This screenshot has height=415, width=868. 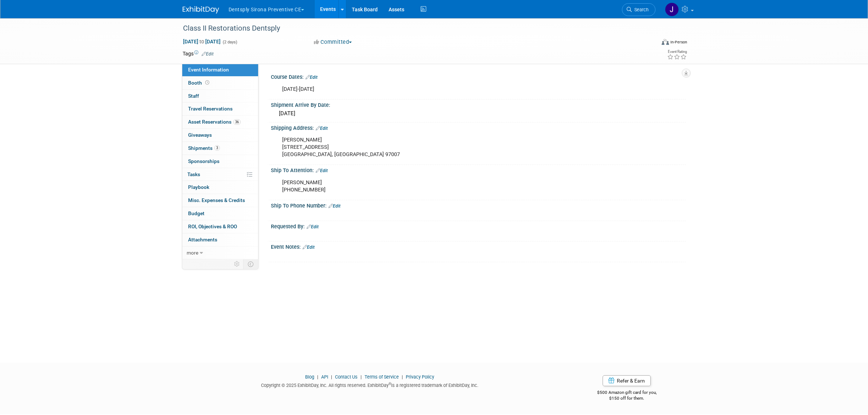 What do you see at coordinates (220, 213) in the screenshot?
I see `a: Budget` at bounding box center [220, 213].